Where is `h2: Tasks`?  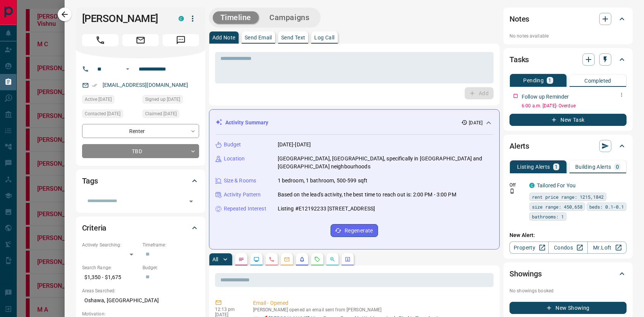
h2: Tasks is located at coordinates (519, 60).